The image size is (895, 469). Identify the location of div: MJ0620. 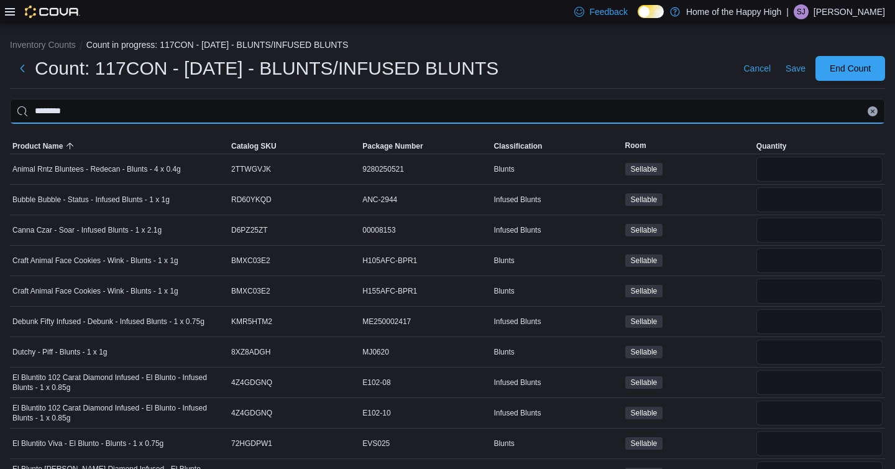
(425, 352).